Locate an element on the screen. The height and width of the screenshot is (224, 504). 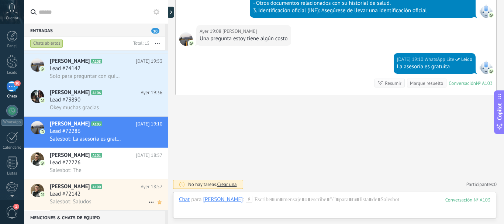
div: 3. Identificación oficial (INE): Asegúrese de llevar una identificación oficial is located at coordinates (362, 11).